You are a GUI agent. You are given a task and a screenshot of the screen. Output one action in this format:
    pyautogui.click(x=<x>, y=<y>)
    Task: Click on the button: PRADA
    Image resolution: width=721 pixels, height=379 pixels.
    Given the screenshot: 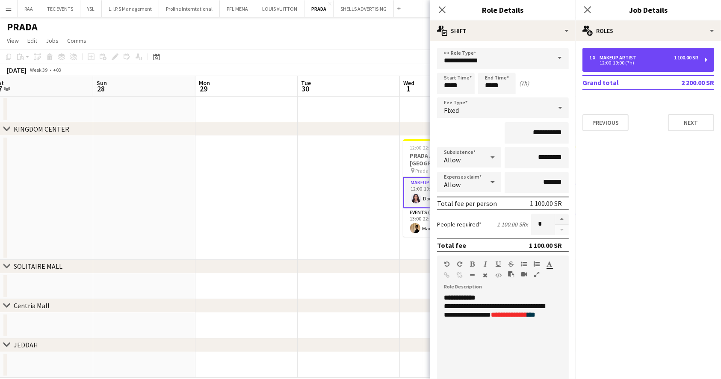 What is the action you would take?
    pyautogui.click(x=319, y=9)
    